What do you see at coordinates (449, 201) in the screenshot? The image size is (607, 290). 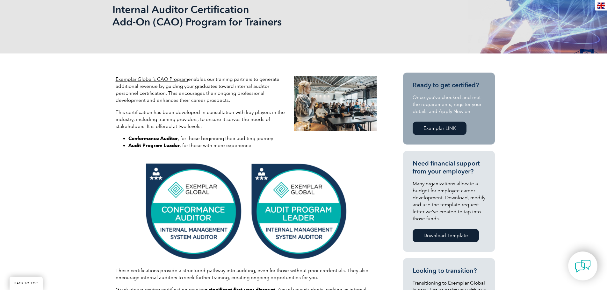 I see `p: Many organizations allocate a budget for employee career development. Download, modify and use th...` at bounding box center [449, 201].